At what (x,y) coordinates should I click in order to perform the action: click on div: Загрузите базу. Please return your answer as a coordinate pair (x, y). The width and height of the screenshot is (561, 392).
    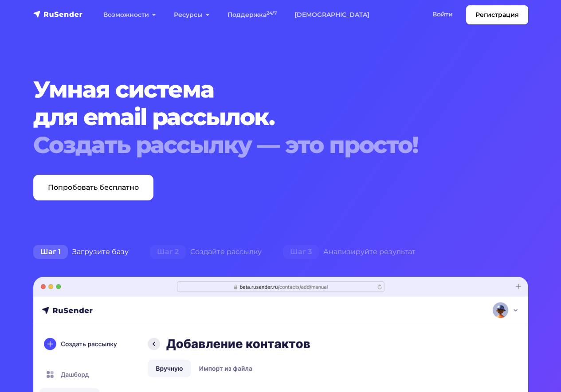
    Looking at the image, I should click on (81, 251).